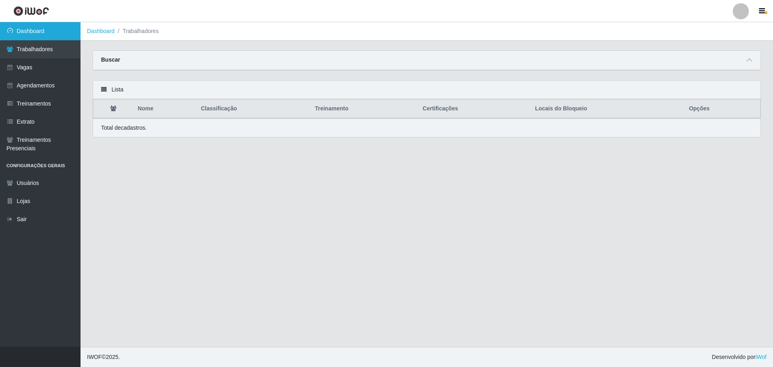 Image resolution: width=773 pixels, height=367 pixels. I want to click on nav: breadcrumb, so click(427, 31).